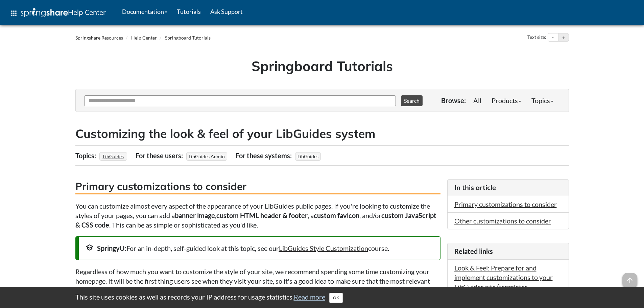  What do you see at coordinates (90, 247) in the screenshot?
I see `span: school` at bounding box center [90, 247].